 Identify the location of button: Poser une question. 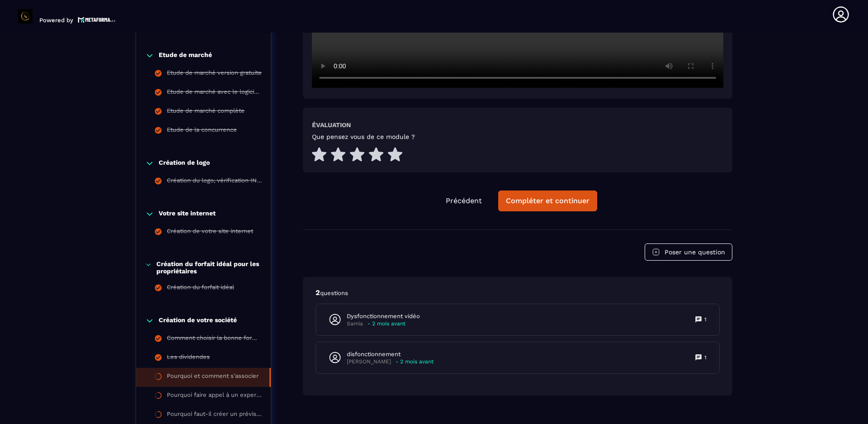
(688, 252).